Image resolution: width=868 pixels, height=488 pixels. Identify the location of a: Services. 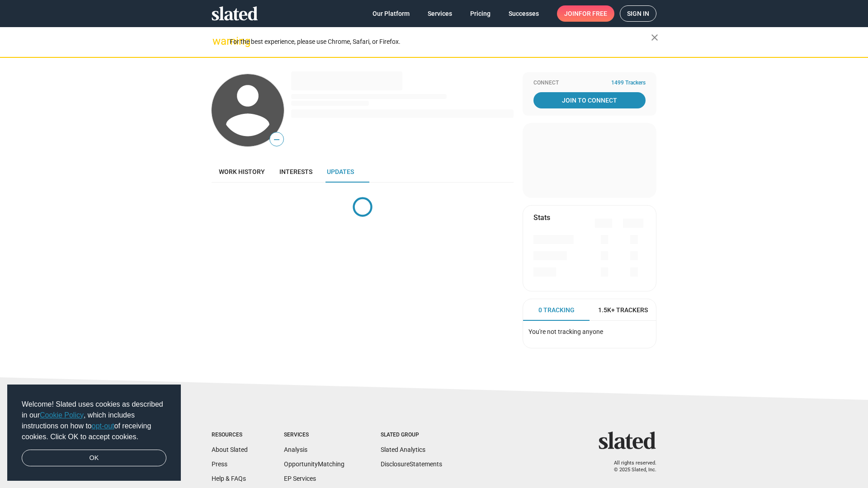
(440, 14).